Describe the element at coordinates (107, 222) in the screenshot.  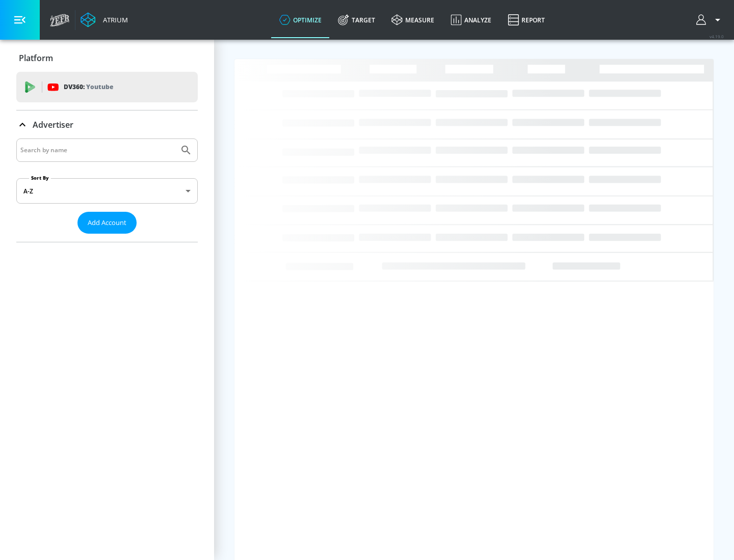
I see `span: Add Account` at that location.